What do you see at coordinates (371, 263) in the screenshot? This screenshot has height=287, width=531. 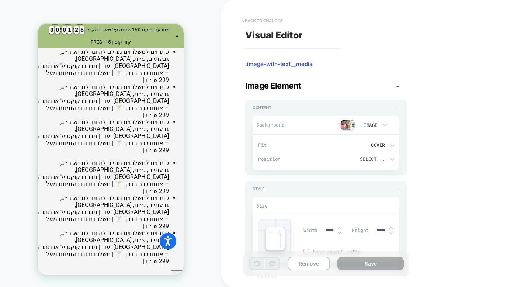 I see `button: Save` at bounding box center [371, 263].